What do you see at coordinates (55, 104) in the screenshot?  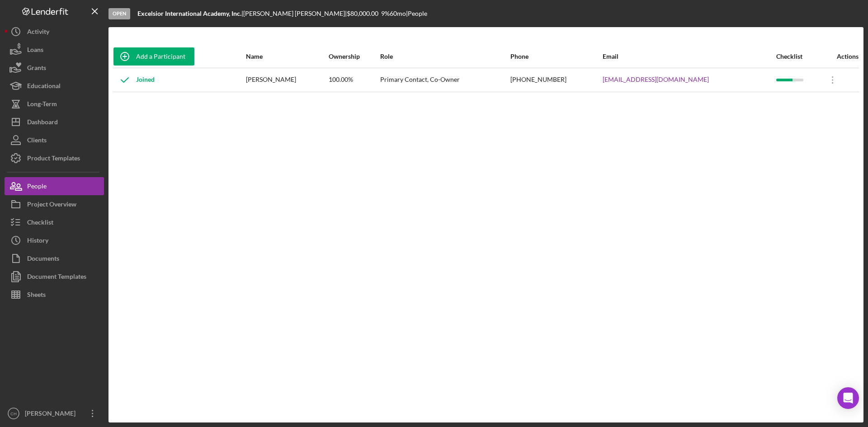 I see `a: Long-Term` at bounding box center [55, 104].